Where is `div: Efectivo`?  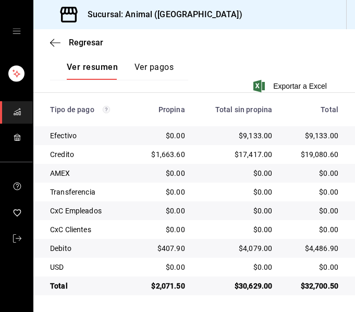 div: Efectivo is located at coordinates (88, 136).